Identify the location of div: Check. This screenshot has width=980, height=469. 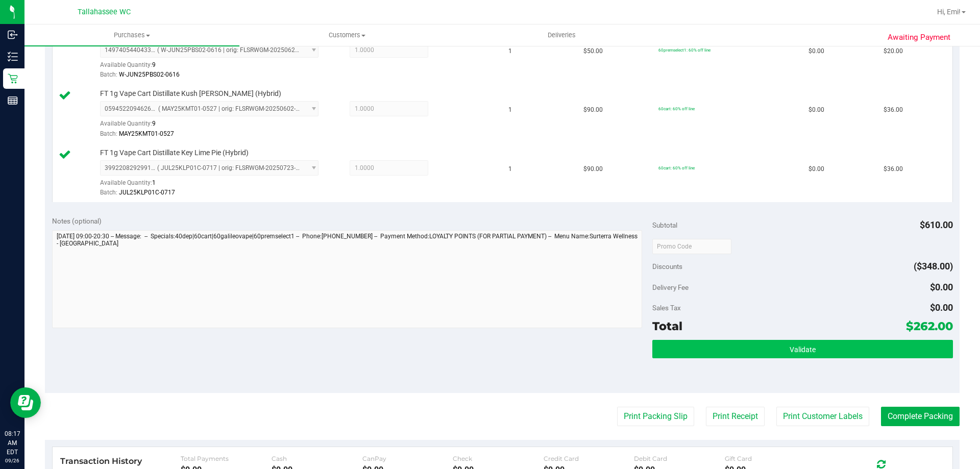
(499, 458).